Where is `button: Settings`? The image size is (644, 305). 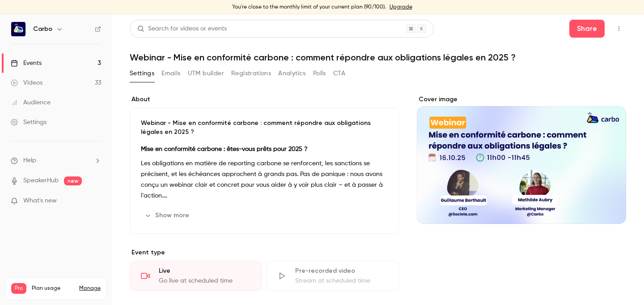
button: Settings is located at coordinates (142, 73).